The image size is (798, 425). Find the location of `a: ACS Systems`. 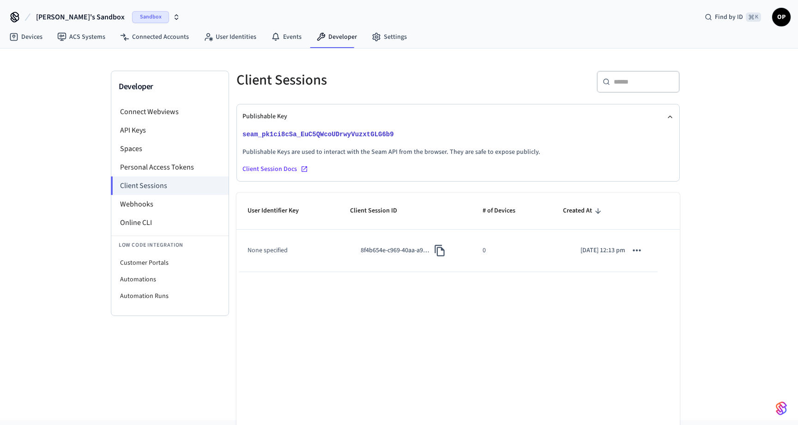

a: ACS Systems is located at coordinates (81, 37).